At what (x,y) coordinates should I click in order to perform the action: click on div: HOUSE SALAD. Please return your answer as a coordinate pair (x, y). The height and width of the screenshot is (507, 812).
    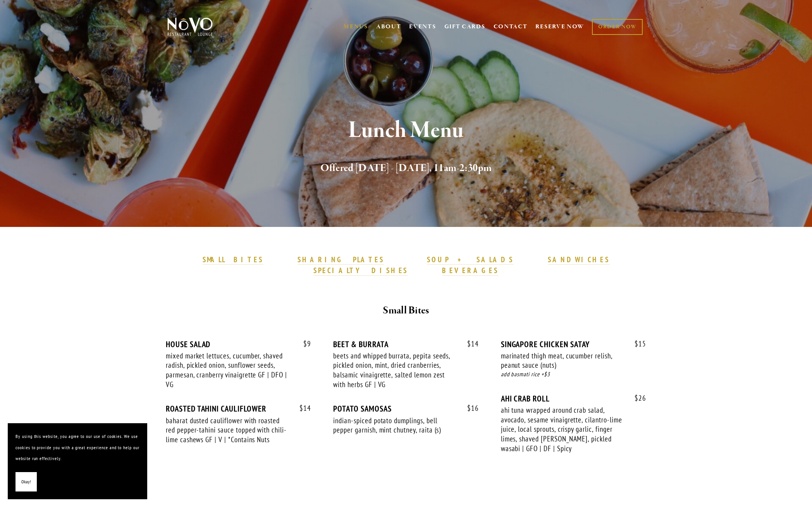
    Looking at the image, I should click on (238, 344).